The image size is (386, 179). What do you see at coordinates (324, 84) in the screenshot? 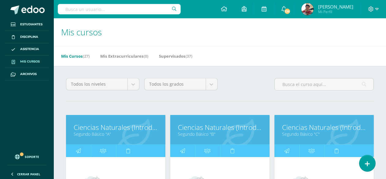
I see `input: Busca el curso aquí...` at bounding box center [324, 84].